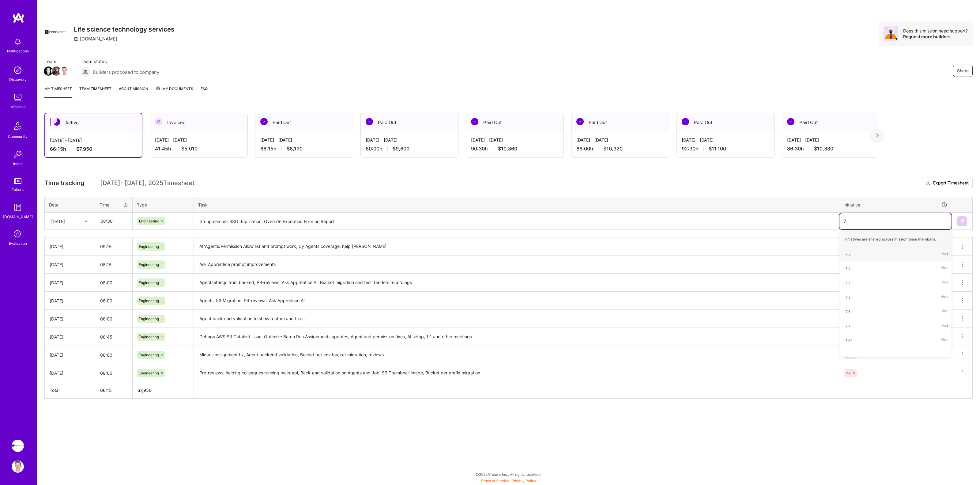 The image size is (980, 485). Describe the element at coordinates (57, 71) in the screenshot. I see `a: Team Member Avatar` at that location.